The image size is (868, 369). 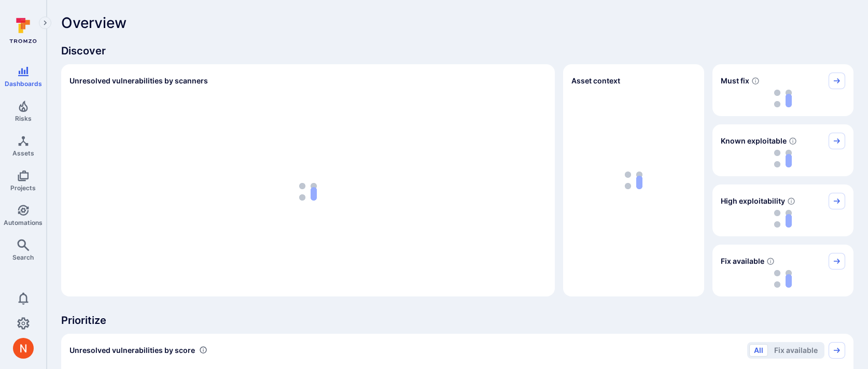 What do you see at coordinates (783, 210) in the screenshot?
I see `div: High exploitability` at bounding box center [783, 210].